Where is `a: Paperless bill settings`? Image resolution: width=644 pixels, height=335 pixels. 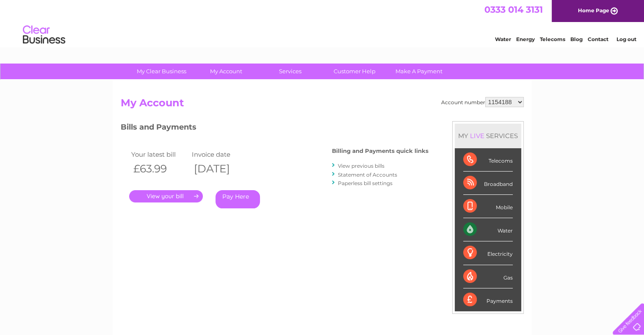 a: Paperless bill settings is located at coordinates (365, 183).